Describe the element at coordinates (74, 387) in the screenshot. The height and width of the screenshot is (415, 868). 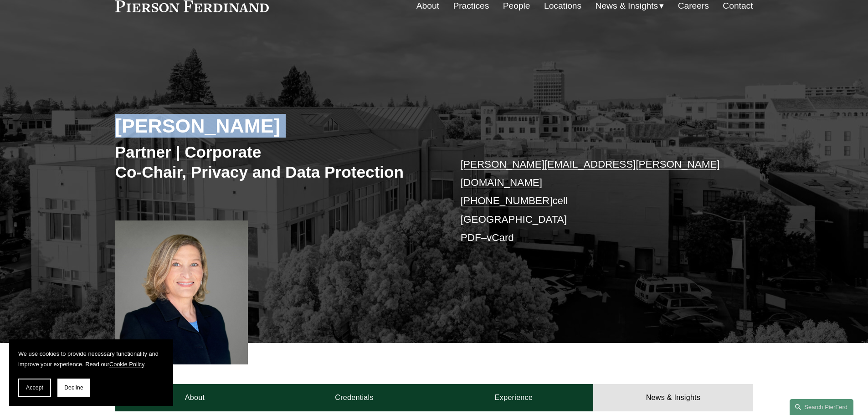
I see `span: Decline` at that location.